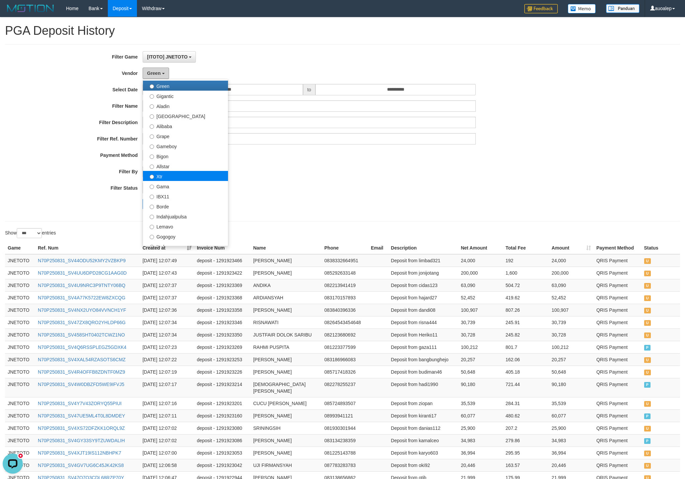 The image size is (685, 479). Describe the element at coordinates (423, 428) in the screenshot. I see `td: Deposit from danias112` at that location.